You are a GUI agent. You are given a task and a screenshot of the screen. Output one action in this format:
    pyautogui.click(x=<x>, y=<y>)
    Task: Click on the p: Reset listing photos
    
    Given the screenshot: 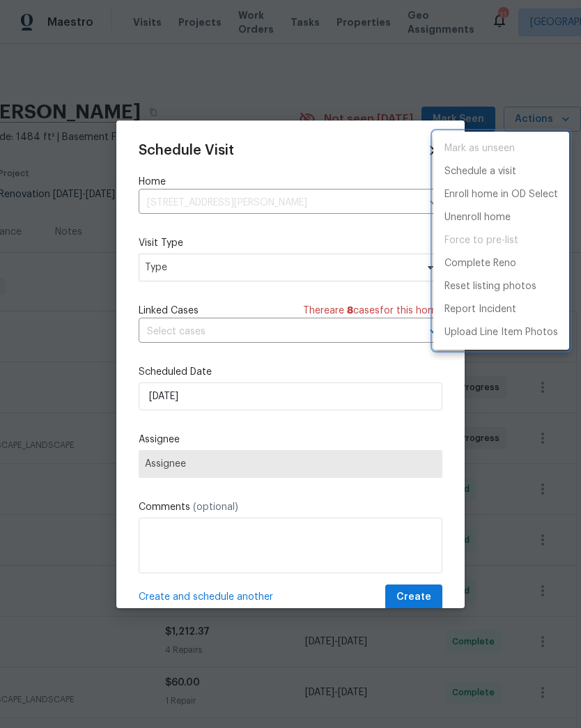 What is the action you would take?
    pyautogui.click(x=490, y=286)
    